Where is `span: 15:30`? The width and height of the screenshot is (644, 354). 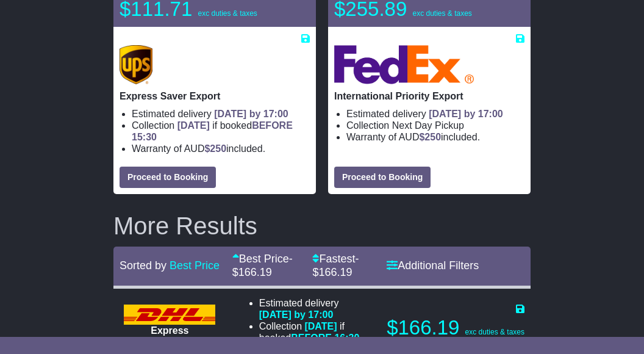 span: 15:30 is located at coordinates (144, 137).